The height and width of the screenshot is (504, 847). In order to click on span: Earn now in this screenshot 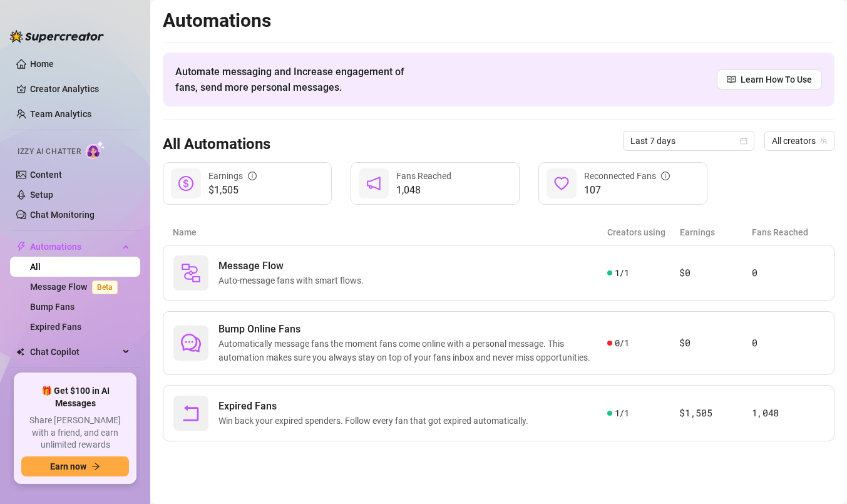, I will do `click(68, 466)`.